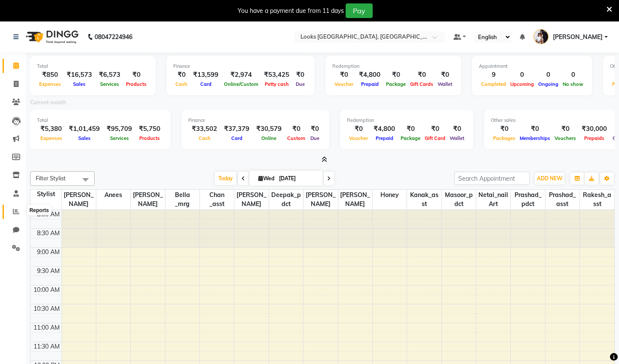 The width and height of the screenshot is (619, 364). Describe the element at coordinates (47, 347) in the screenshot. I see `div: 11:30 AM` at that location.